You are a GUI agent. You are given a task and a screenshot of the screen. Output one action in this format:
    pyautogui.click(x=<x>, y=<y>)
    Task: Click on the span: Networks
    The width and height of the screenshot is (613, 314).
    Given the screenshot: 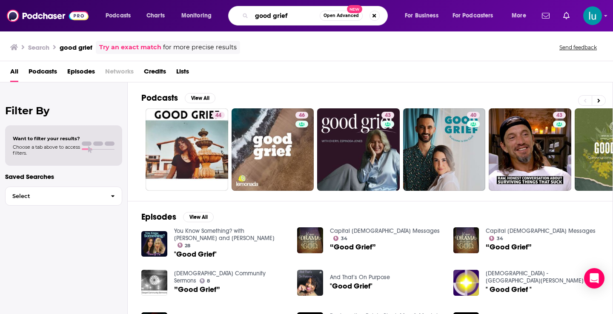 What is the action you would take?
    pyautogui.click(x=119, y=73)
    